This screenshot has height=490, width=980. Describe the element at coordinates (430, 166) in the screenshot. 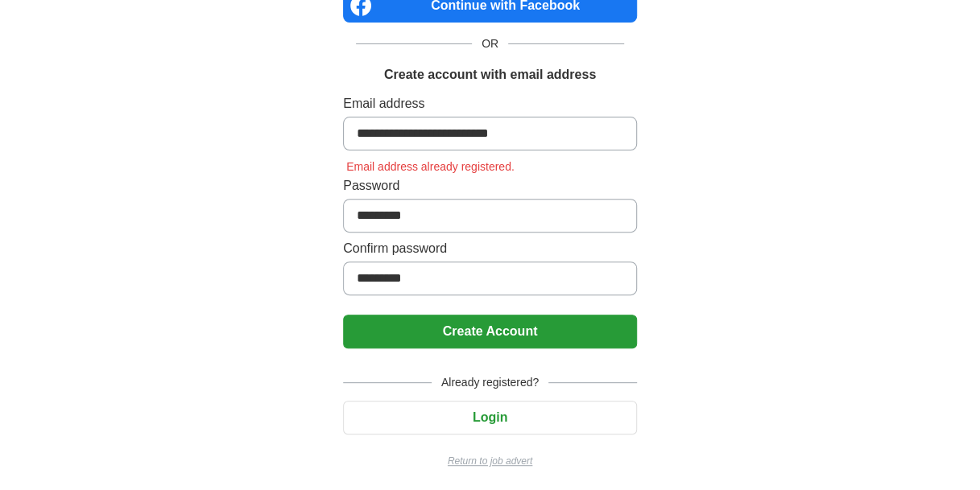

I see `span: Email address already registered.` at that location.